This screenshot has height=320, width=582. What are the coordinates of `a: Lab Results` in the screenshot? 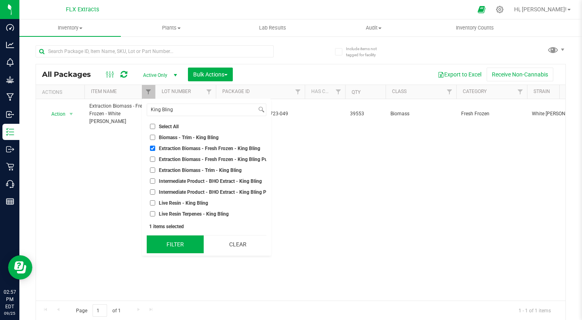 It's located at (272, 28).